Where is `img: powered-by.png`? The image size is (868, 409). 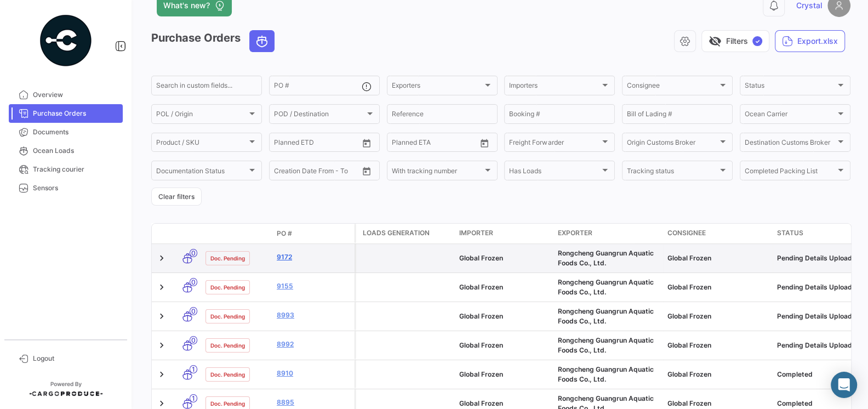
img: powered-by.png is located at coordinates (65, 41).